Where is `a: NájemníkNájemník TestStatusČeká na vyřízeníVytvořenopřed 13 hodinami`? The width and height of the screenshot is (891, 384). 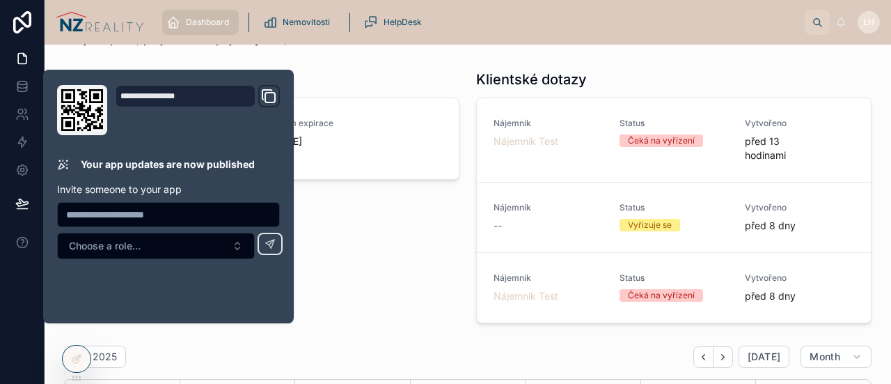 a: NájemníkNájemník TestStatusČeká na vyřízeníVytvořenopřed 13 hodinami is located at coordinates (674, 140).